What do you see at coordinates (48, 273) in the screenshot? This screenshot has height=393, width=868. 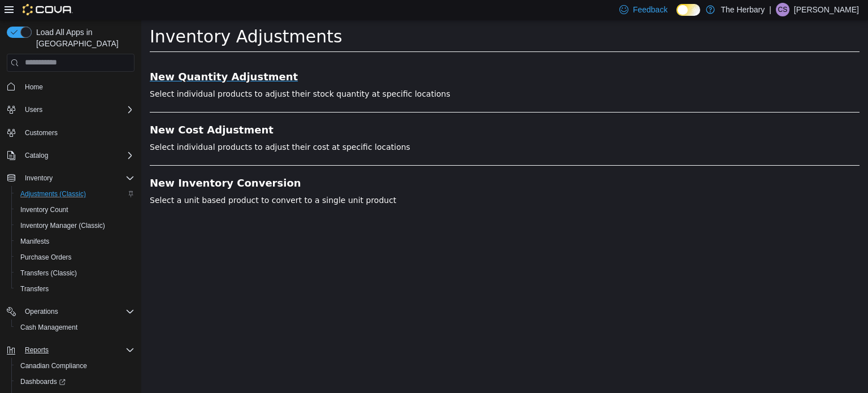 I see `a: Transfers (Classic)` at bounding box center [48, 273].